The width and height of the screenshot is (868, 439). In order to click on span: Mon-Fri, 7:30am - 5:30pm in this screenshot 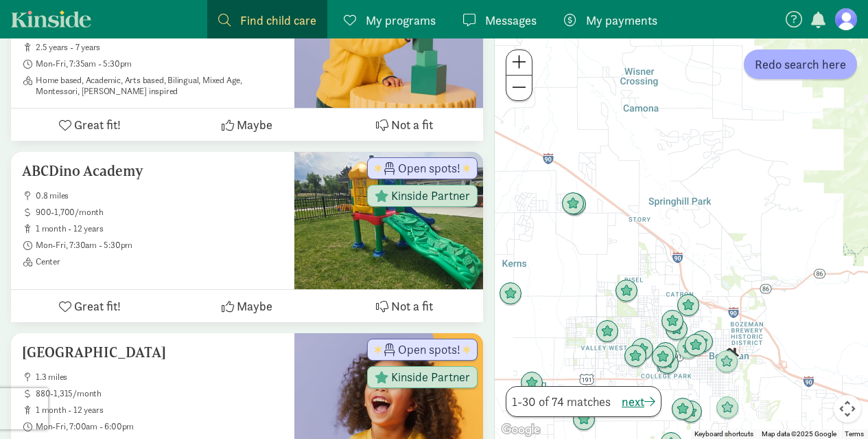, I will do `click(160, 245)`.